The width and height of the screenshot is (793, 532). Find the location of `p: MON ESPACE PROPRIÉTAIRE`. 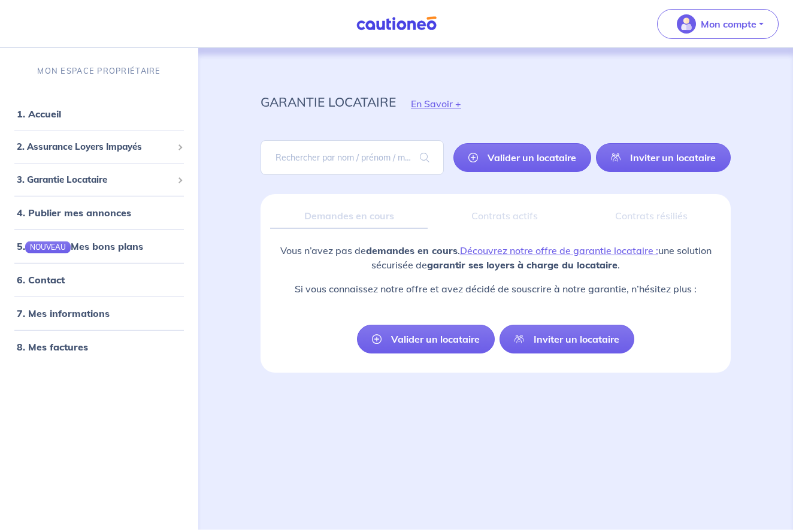

p: MON ESPACE PROPRIÉTAIRE is located at coordinates (99, 71).